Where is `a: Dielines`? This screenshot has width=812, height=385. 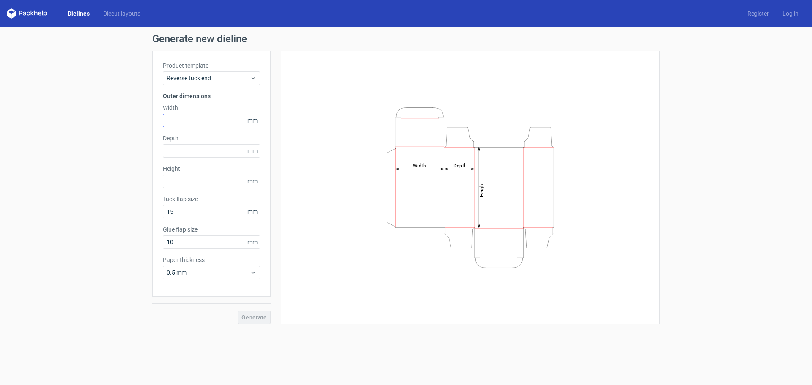
a: Dielines is located at coordinates (79, 14).